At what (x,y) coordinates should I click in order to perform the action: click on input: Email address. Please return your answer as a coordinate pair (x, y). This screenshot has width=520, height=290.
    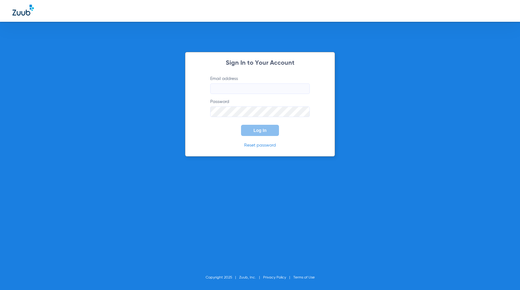
    Looking at the image, I should click on (260, 89).